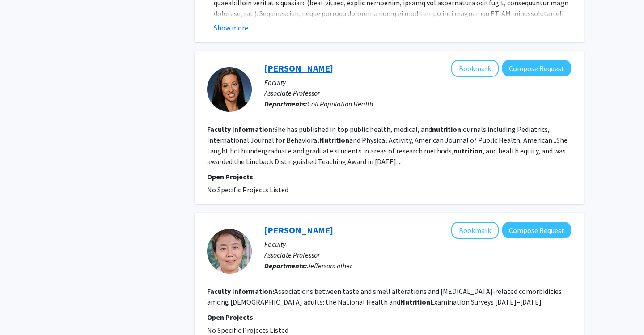  Describe the element at coordinates (475, 230) in the screenshot. I see `button: Add Jingjing Zhang to Bookmarks` at that location.